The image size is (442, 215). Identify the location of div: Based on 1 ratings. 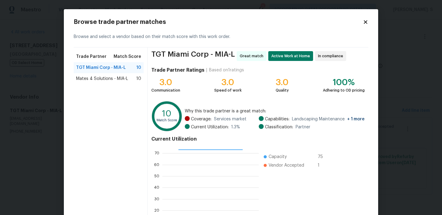
(226, 70).